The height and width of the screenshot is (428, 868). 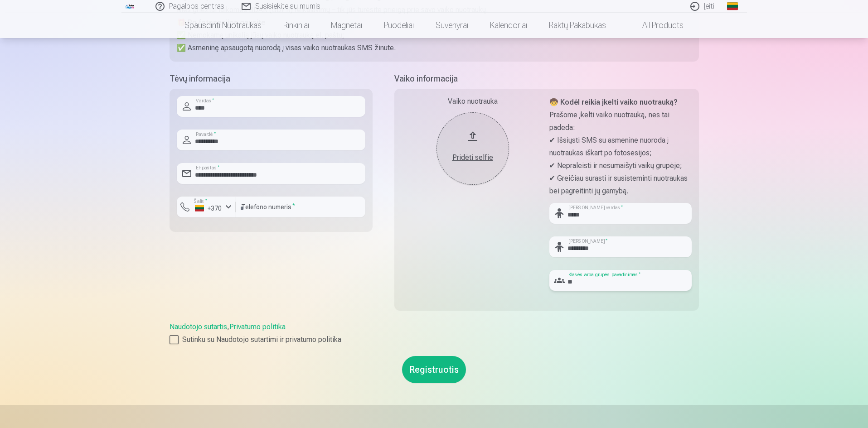 What do you see at coordinates (434, 48) in the screenshot?
I see `p: ✅ Asmeninę apsaugotą nuorodą į visas vaiko nuotraukas SMS žinute.` at bounding box center [434, 48].